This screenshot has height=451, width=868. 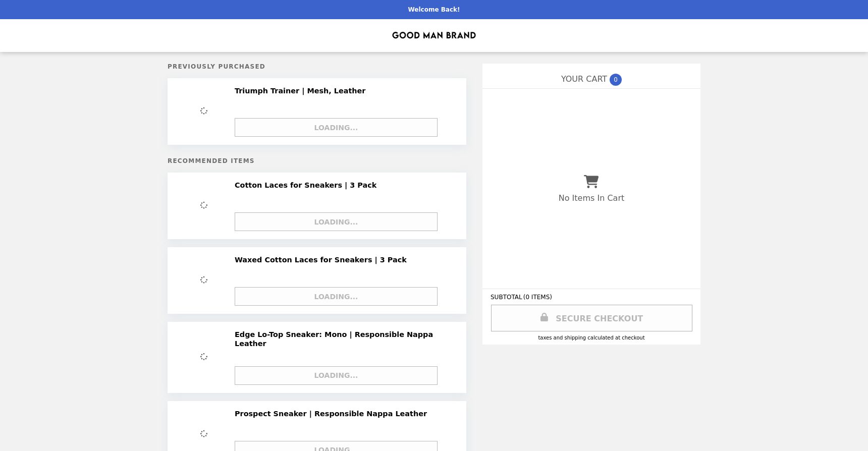 I want to click on h5: Previously Purchased, so click(x=317, y=66).